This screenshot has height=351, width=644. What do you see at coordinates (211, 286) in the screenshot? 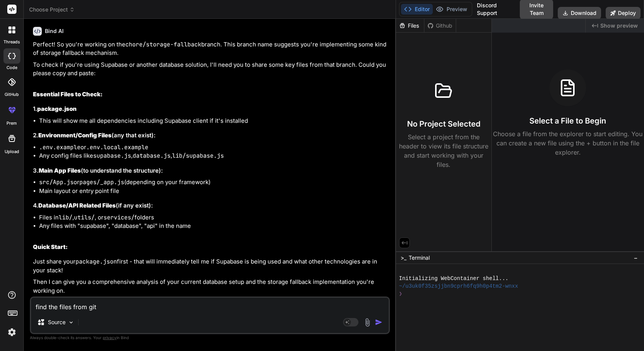
I see `p: Then I can give you a comprehensive analysis of your current database setup and the storage fallb...` at bounding box center [211, 286].